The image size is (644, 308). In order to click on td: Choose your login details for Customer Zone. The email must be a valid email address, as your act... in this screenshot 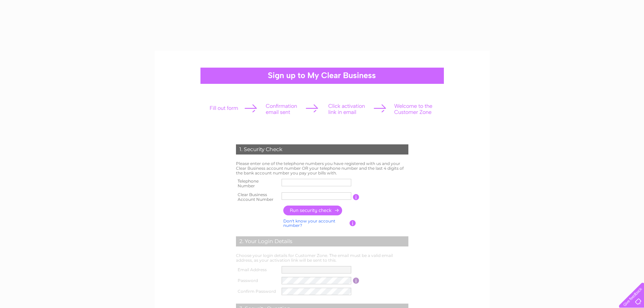, I will do `click(322, 258)`.